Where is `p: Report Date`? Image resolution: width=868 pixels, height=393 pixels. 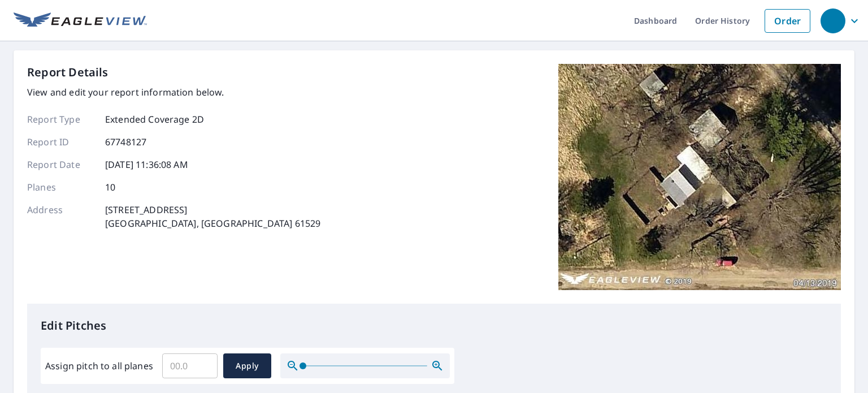 p: Report Date is located at coordinates (61, 165).